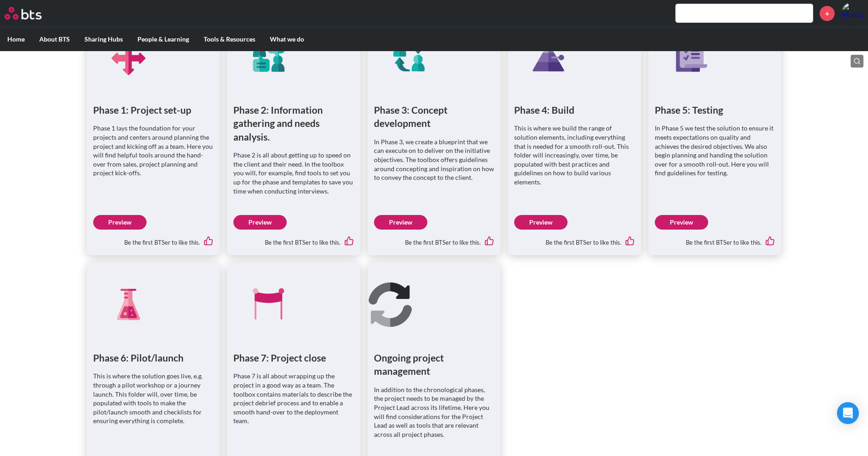  What do you see at coordinates (31, 14) in the screenshot?
I see `a: Go home` at bounding box center [31, 14].